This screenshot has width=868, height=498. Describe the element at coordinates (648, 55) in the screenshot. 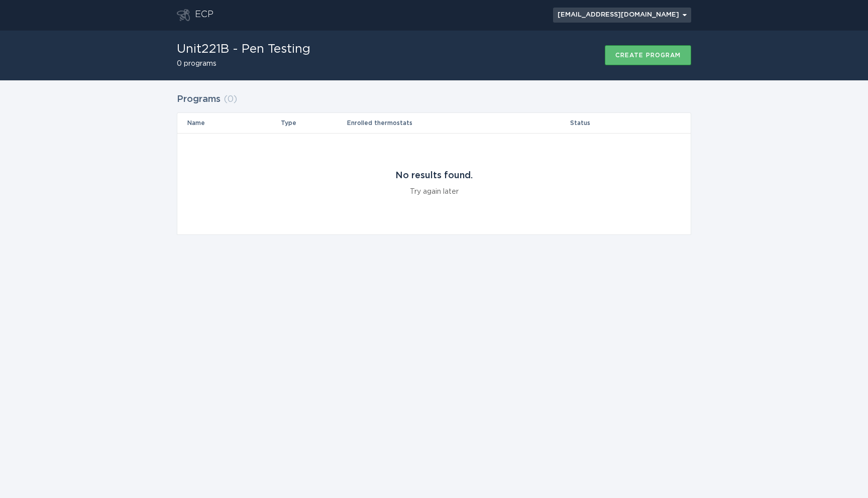

I see `div: Create program` at that location.